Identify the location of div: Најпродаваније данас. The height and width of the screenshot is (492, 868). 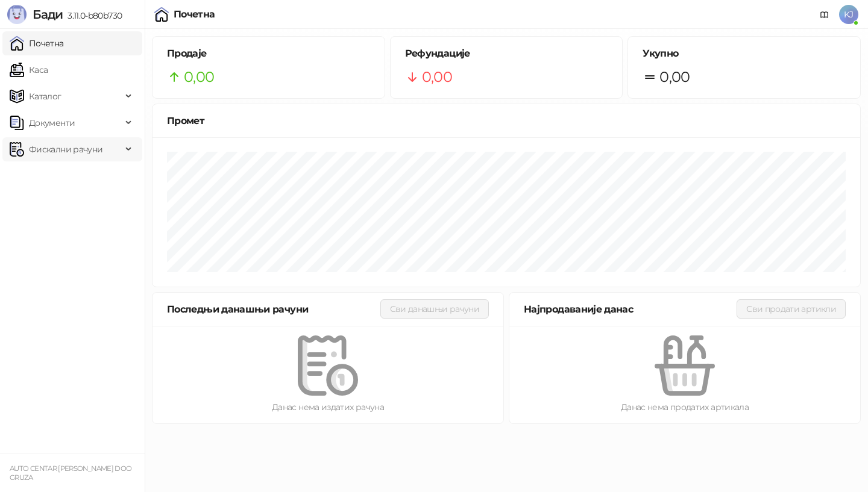
(630, 309).